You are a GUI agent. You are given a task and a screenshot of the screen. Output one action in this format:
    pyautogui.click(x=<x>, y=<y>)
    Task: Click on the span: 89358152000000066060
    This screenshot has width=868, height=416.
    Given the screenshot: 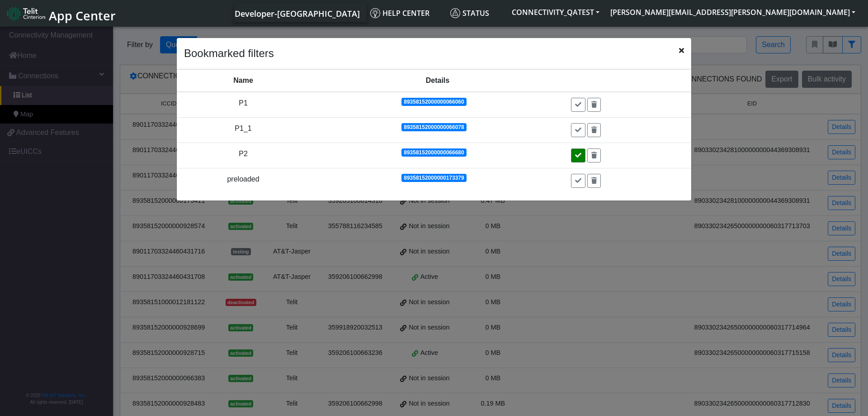 What is the action you would take?
    pyautogui.click(x=434, y=102)
    